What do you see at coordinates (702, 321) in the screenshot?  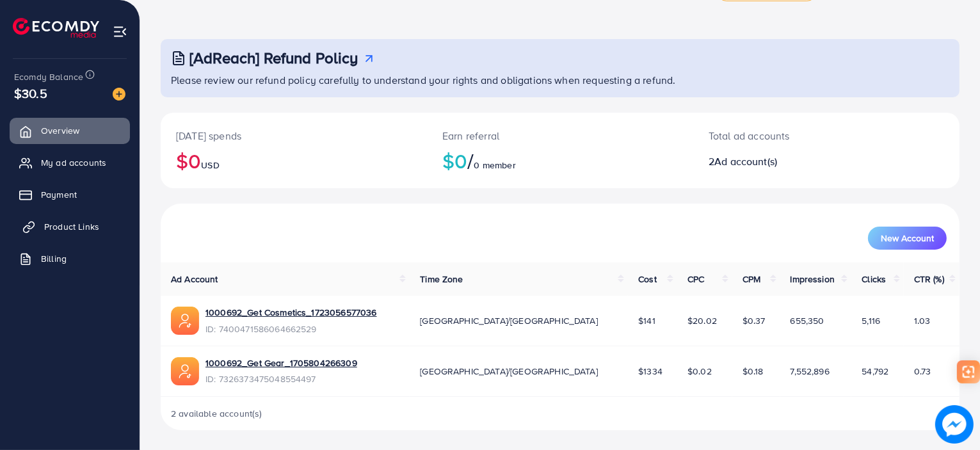 I see `span: $20.02` at bounding box center [702, 321].